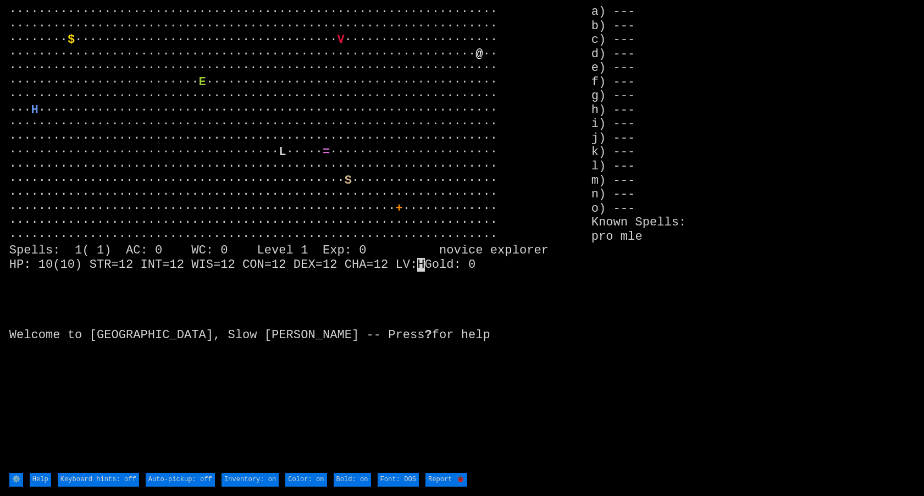 This screenshot has height=496, width=924. What do you see at coordinates (40, 480) in the screenshot?
I see `input: Help` at bounding box center [40, 480].